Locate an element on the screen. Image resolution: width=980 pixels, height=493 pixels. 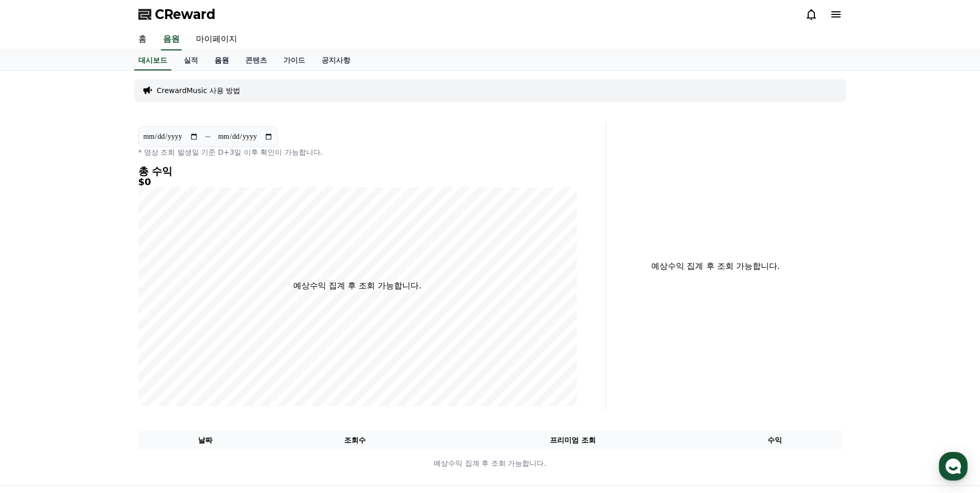
a: 설정 is located at coordinates (165, 339).